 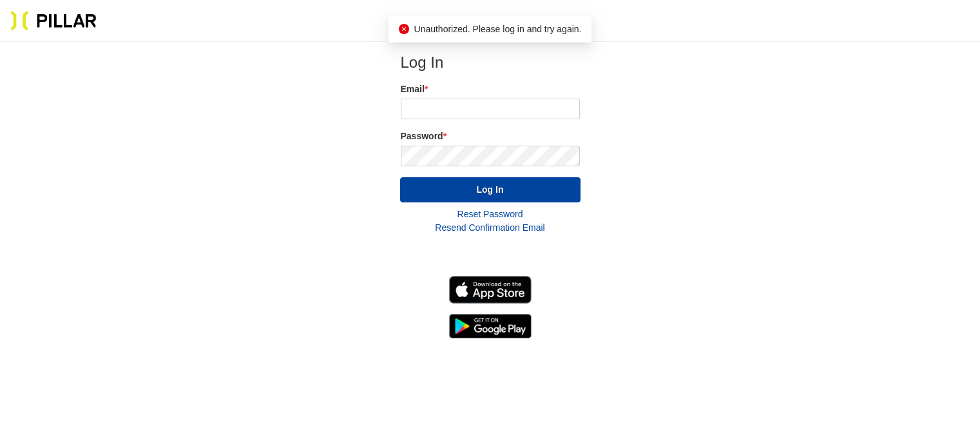 I want to click on a: Reset Password, so click(x=490, y=214).